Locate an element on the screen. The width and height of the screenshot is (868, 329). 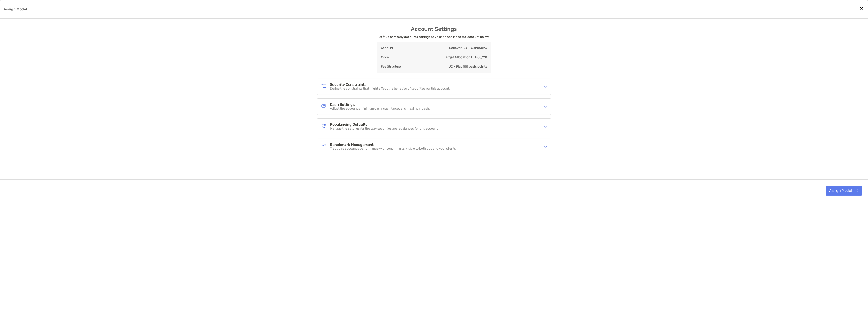
p: Rollover IRA - 4QP05023 is located at coordinates (468, 48).